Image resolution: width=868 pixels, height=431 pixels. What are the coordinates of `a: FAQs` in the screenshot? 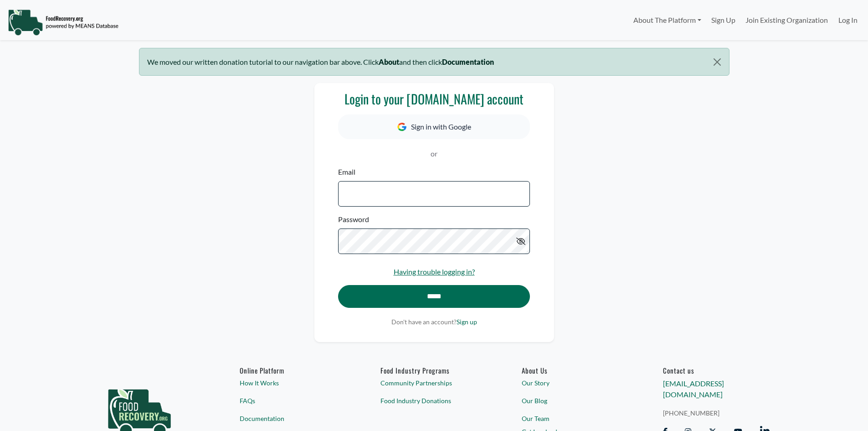 It's located at (293, 400).